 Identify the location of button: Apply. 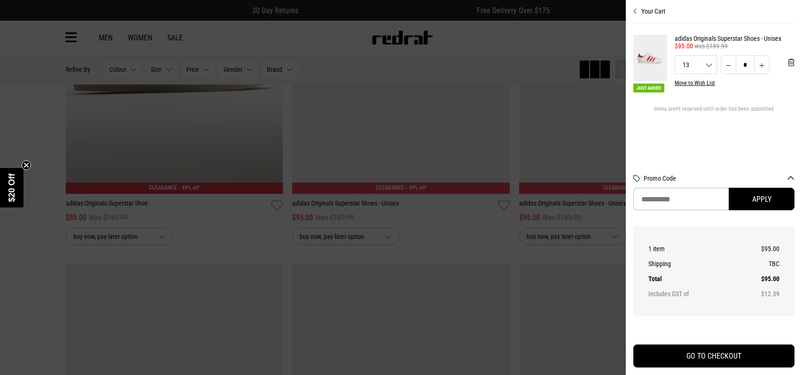
(761, 199).